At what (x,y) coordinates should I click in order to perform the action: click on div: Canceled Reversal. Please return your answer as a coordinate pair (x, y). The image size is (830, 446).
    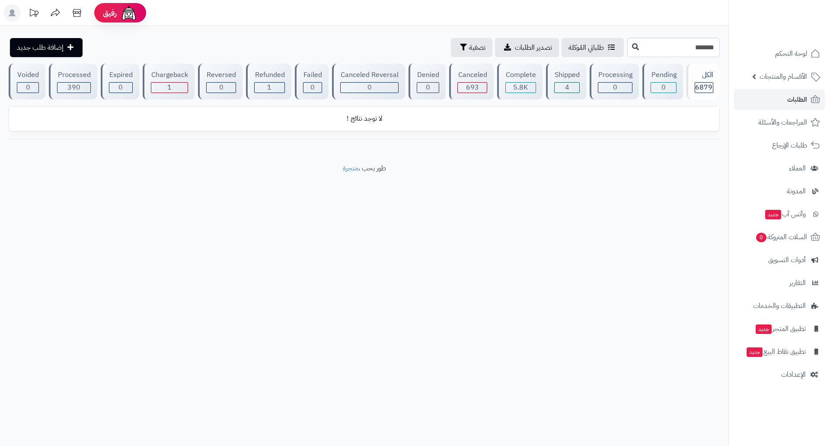
    Looking at the image, I should click on (369, 75).